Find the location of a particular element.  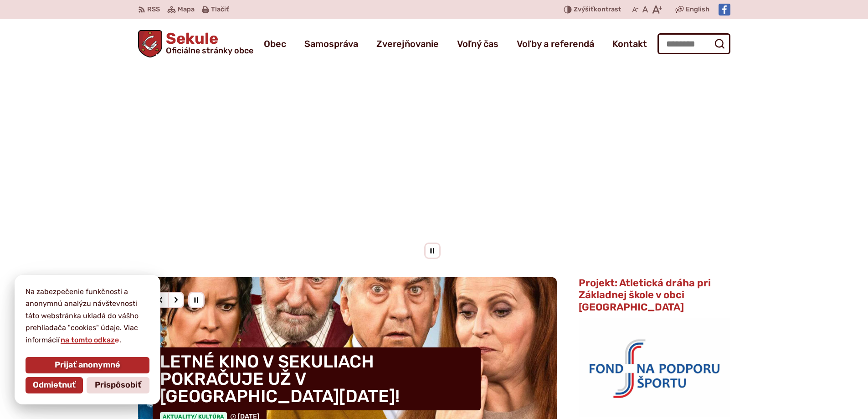

span: Odmietnuť is located at coordinates (54, 385).